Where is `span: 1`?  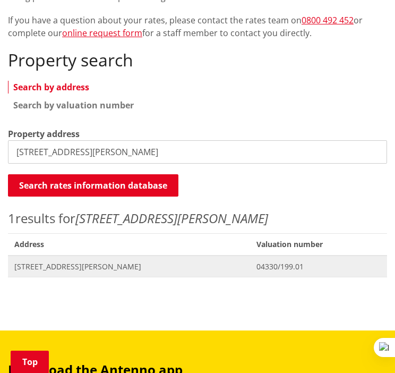
span: 1 is located at coordinates (12, 218).